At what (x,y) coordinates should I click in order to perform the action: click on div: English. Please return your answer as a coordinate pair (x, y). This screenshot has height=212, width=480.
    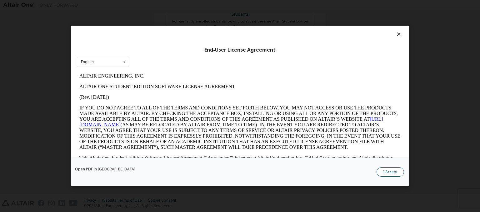
    Looking at the image, I should click on (87, 62).